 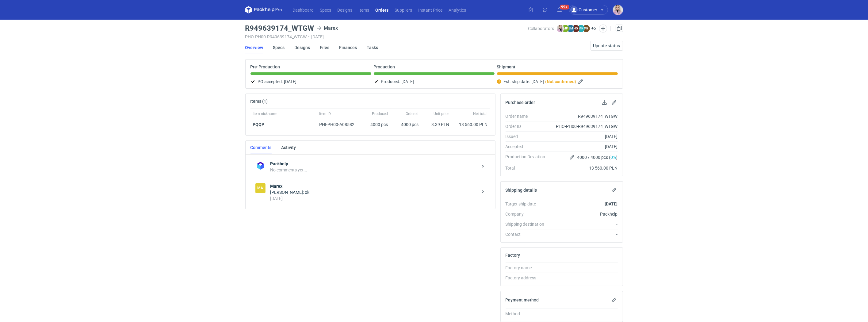 I want to click on figcaption: MP, so click(x=565, y=29).